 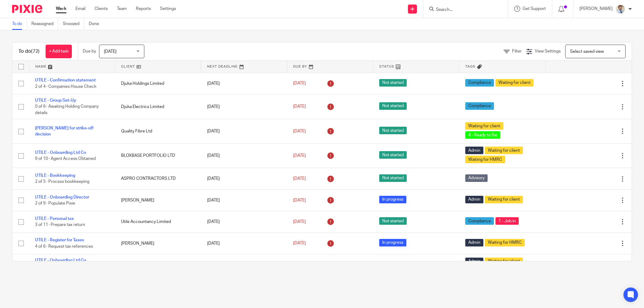 I want to click on a: Team, so click(x=122, y=9).